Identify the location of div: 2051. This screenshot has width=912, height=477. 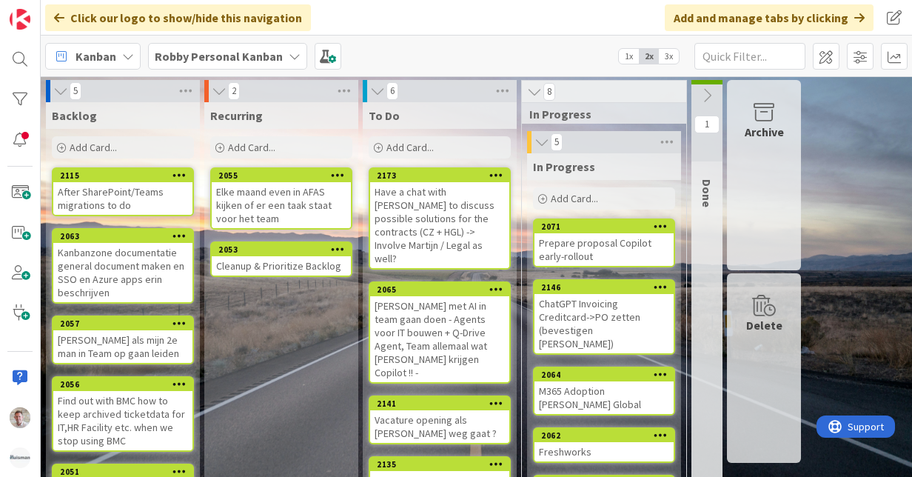
(126, 472).